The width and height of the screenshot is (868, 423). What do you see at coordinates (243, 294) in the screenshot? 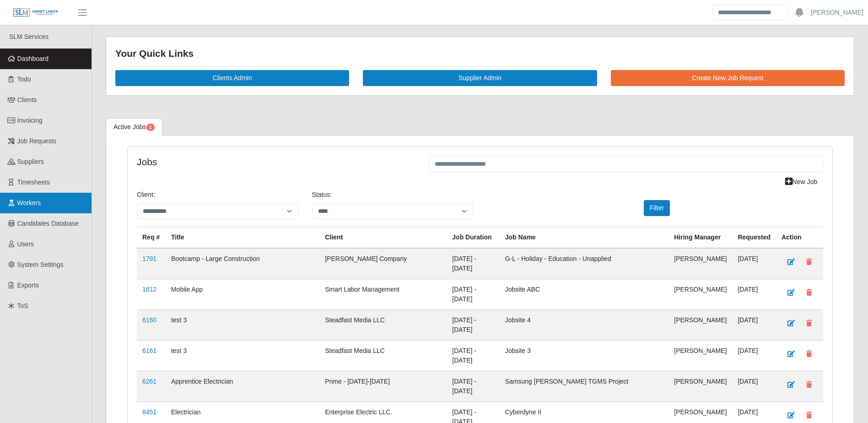
I see `td: Mobile App` at bounding box center [243, 294].